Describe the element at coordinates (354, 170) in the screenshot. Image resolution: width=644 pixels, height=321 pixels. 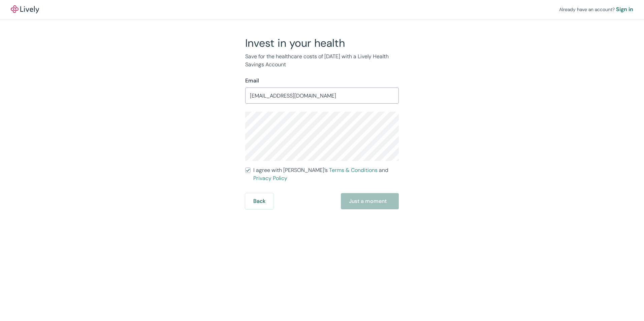
I see `a: Terms & Conditions` at that location.